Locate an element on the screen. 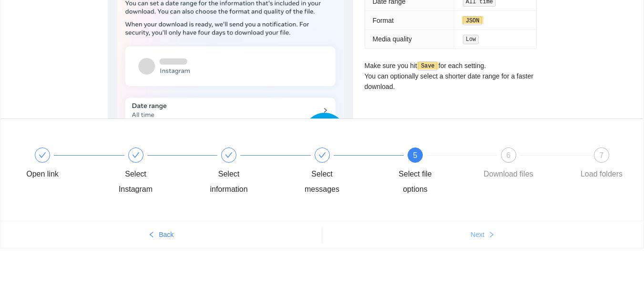 This screenshot has height=285, width=644. span: 7 is located at coordinates (602, 155).